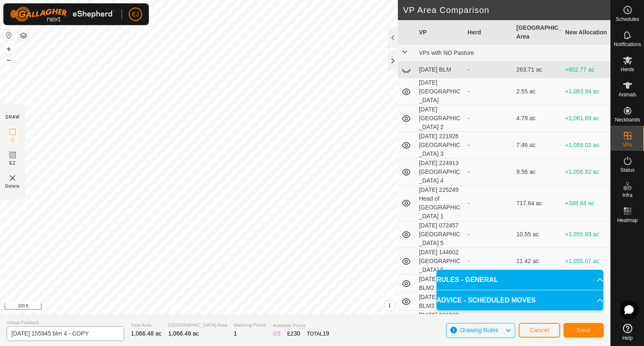  What do you see at coordinates (587, 146) in the screenshot?
I see `td: +1,059.02 ac` at bounding box center [587, 146].